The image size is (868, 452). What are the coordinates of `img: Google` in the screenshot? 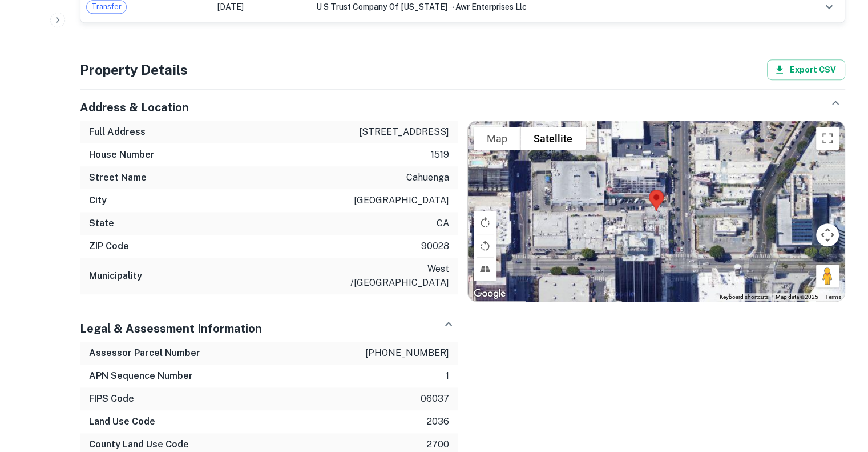 It's located at (490, 294).